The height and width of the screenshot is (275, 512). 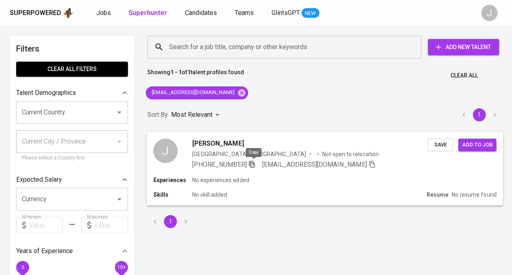 What do you see at coordinates (72, 93) in the screenshot?
I see `div: Talent Demographics` at bounding box center [72, 93].